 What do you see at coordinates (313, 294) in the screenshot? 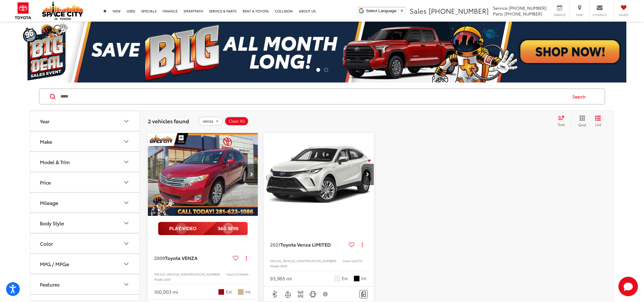
I see `img: Android Auto` at bounding box center [313, 294].